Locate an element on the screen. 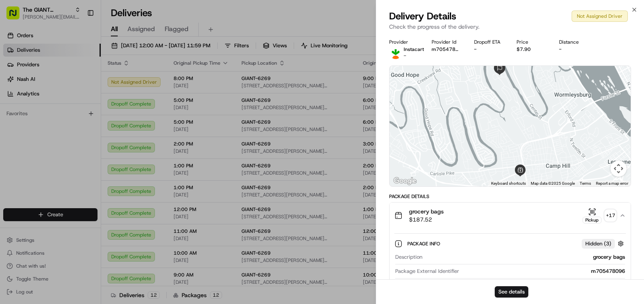 Image resolution: width=644 pixels, height=304 pixels. span: grocery bags is located at coordinates (426, 211).